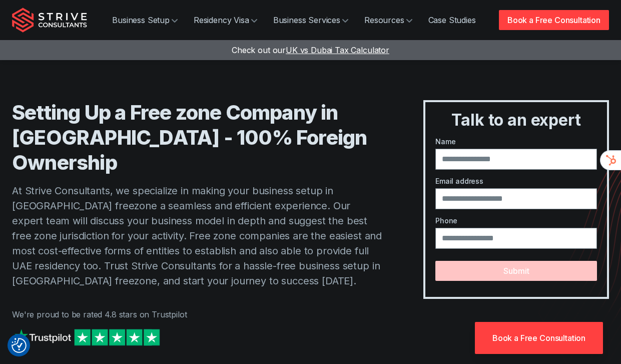  Describe the element at coordinates (516, 142) in the screenshot. I see `label: Name` at that location.